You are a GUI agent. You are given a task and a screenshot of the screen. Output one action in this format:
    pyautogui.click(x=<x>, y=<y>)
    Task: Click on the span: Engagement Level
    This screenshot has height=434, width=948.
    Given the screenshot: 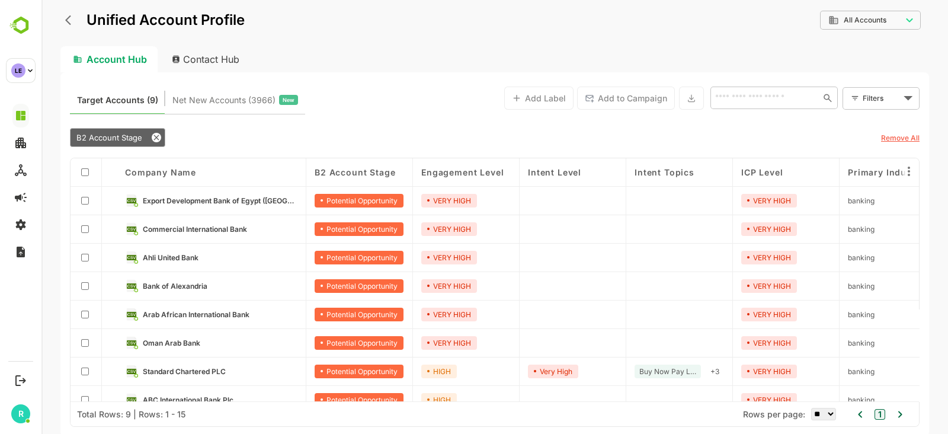 What is the action you would take?
    pyautogui.click(x=421, y=172)
    